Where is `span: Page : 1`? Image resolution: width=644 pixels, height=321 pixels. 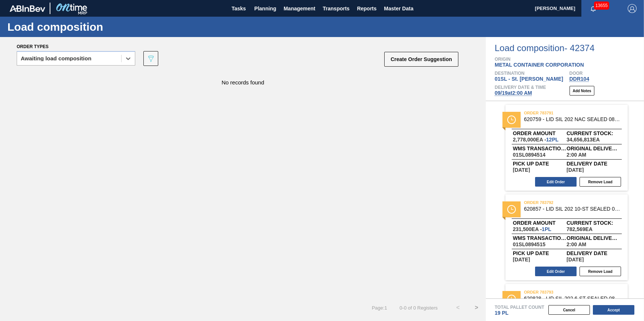 span: Page : 1 is located at coordinates (379, 308).